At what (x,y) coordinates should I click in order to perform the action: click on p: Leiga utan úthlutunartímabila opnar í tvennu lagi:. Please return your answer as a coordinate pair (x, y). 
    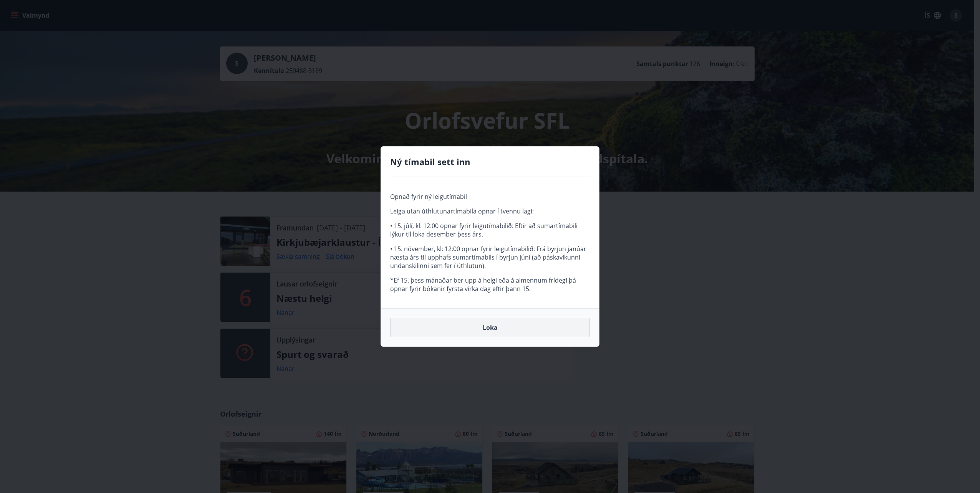
    Looking at the image, I should click on (490, 211).